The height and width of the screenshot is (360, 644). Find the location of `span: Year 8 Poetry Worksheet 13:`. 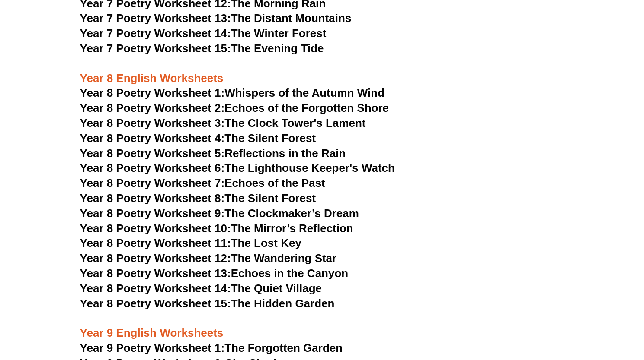

span: Year 8 Poetry Worksheet 13: is located at coordinates (155, 273).